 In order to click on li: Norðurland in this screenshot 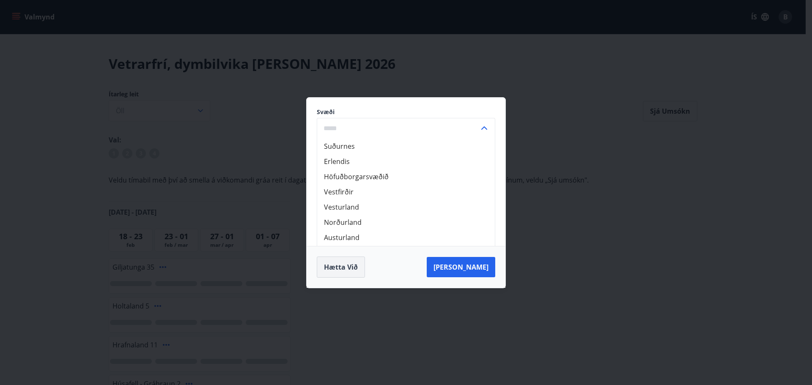, I will do `click(406, 223)`.